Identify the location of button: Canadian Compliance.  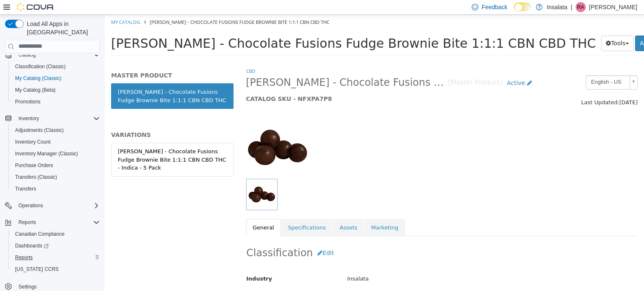
(56, 234).